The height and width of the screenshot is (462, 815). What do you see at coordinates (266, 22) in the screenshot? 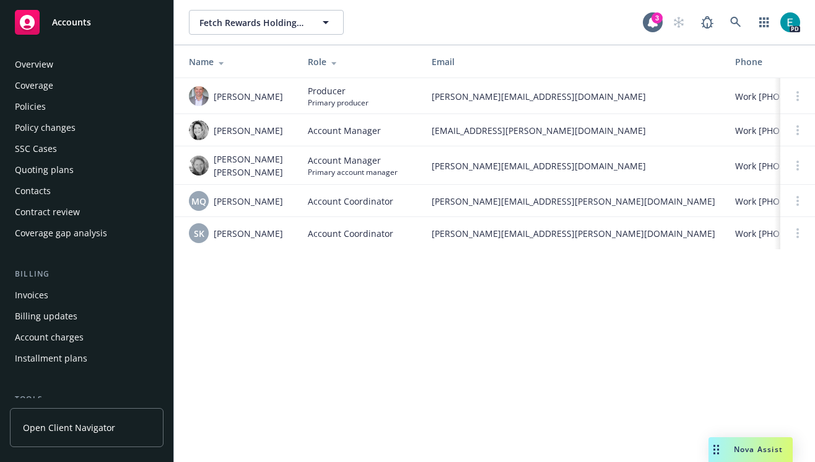
I see `button: Fetch Rewards Holdings, Inc.` at bounding box center [266, 22].